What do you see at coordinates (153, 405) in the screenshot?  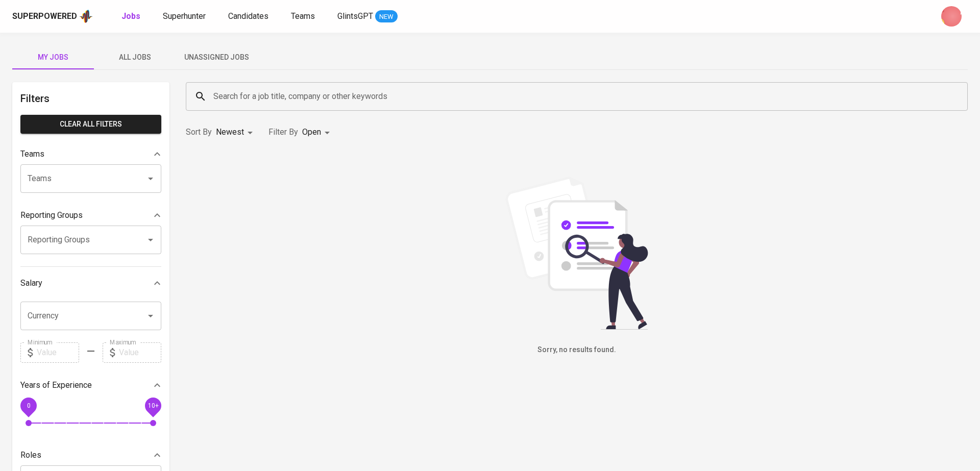 I see `span: 10+` at bounding box center [153, 405].